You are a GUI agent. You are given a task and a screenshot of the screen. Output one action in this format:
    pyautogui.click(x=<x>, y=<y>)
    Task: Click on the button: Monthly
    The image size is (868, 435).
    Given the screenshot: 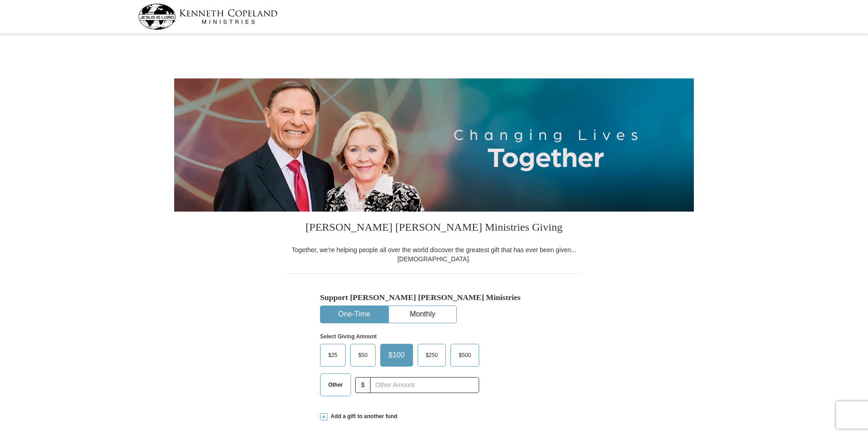 What is the action you would take?
    pyautogui.click(x=422, y=314)
    